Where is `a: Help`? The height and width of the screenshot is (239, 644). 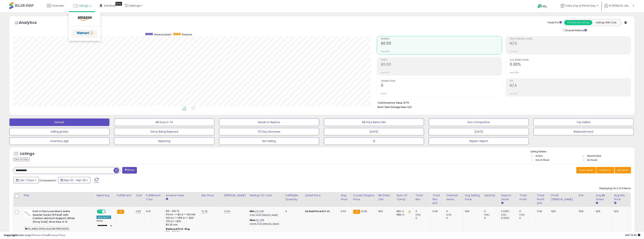 a: Help is located at coordinates (545, 6).